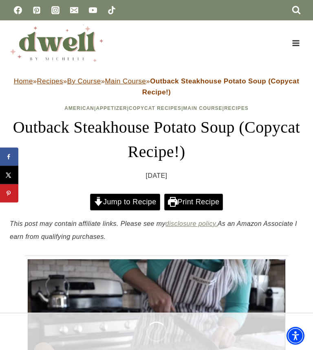 The width and height of the screenshot is (313, 350). What do you see at coordinates (191, 223) in the screenshot?
I see `a: disclosure policy.` at bounding box center [191, 223].